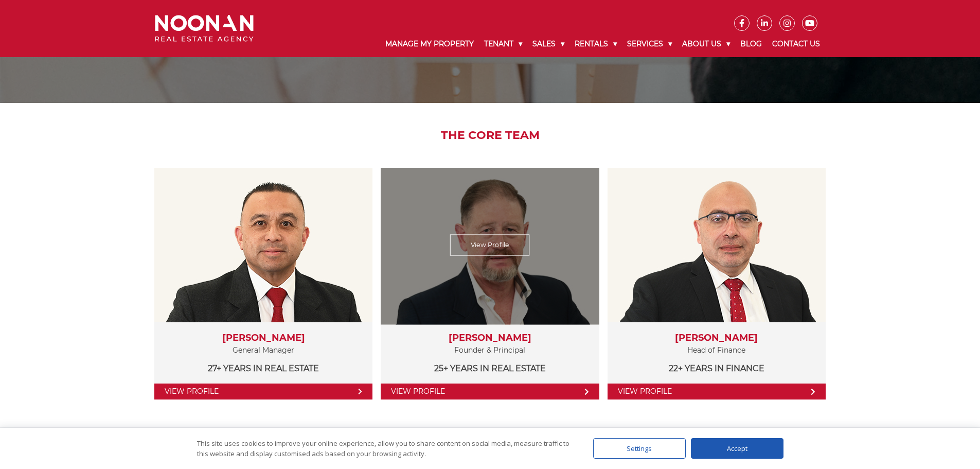  Describe the element at coordinates (490, 368) in the screenshot. I see `p: 25+ years in Real Estate` at that location.